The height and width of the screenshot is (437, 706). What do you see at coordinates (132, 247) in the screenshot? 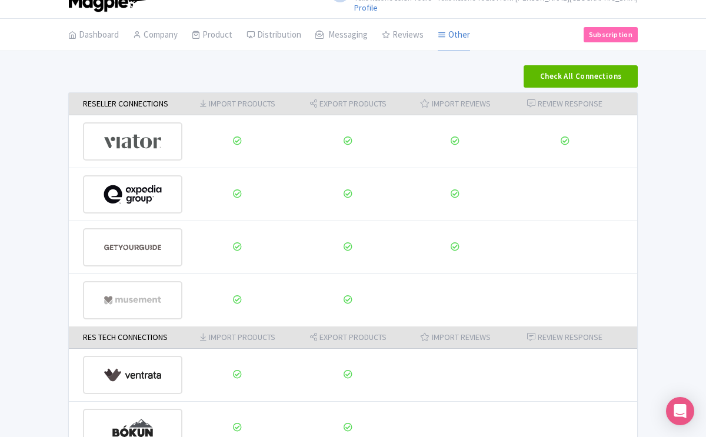
I see `img: get_your_guide-5a6366678479520ec94e3f9d2b9f304b.svg` at bounding box center [132, 247].